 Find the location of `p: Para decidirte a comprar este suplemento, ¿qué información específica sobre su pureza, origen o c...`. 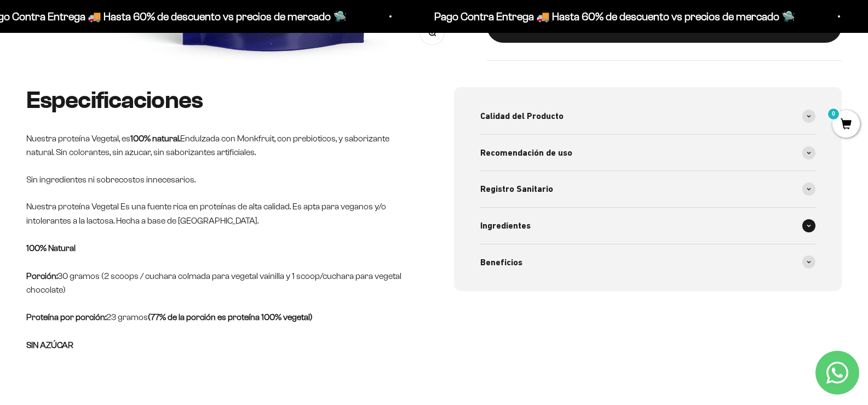

p: Para decidirte a comprar este suplemento, ¿qué información específica sobre su pureza, origen o c... is located at coordinates (120, 42).